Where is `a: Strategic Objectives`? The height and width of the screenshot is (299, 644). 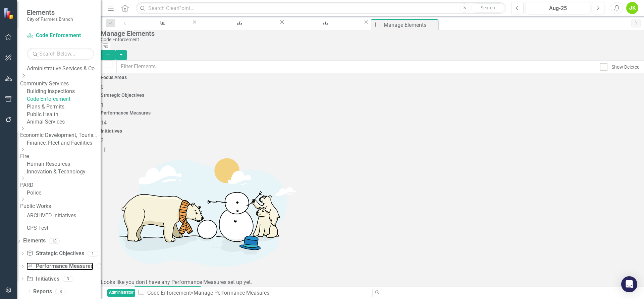
a: Strategic Objectives is located at coordinates (55, 253).